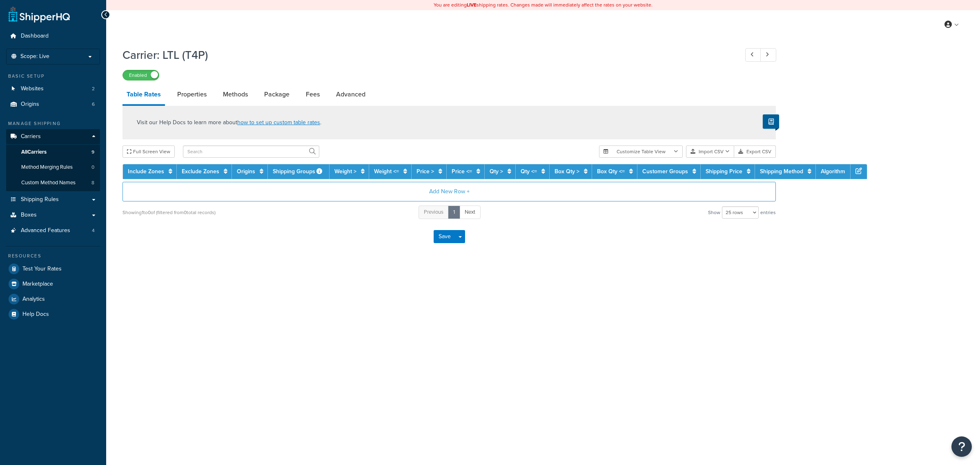  Describe the element at coordinates (246, 171) in the screenshot. I see `a: Origins` at that location.